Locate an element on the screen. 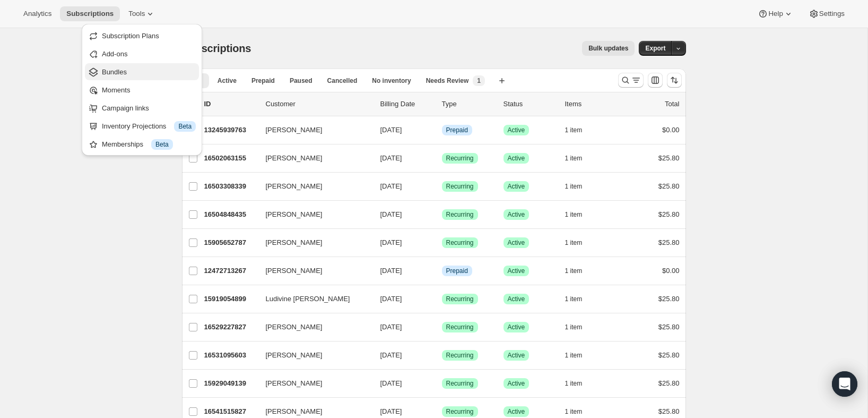 The image size is (868, 418). button: Search and filter results is located at coordinates (631, 80).